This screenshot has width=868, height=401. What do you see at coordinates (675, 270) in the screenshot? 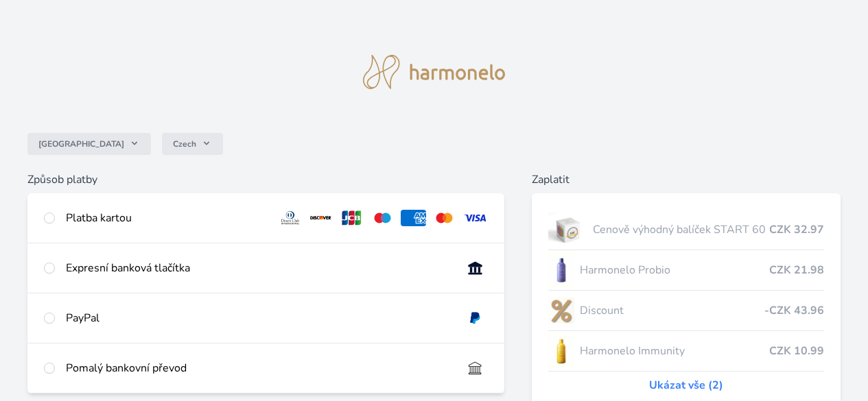
I see `span: Harmonelo Probio` at bounding box center [675, 270].